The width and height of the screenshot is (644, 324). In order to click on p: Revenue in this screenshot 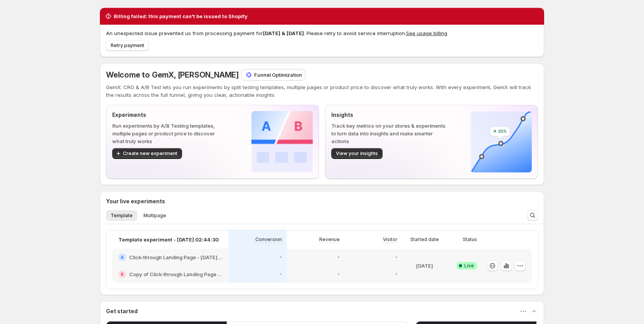, I will do `click(329, 239)`.